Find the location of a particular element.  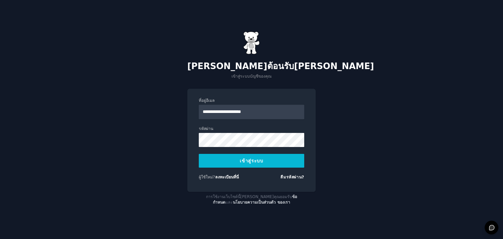

font: นโยบายความเป็นส่วนตัว ของเรา is located at coordinates (261, 202).